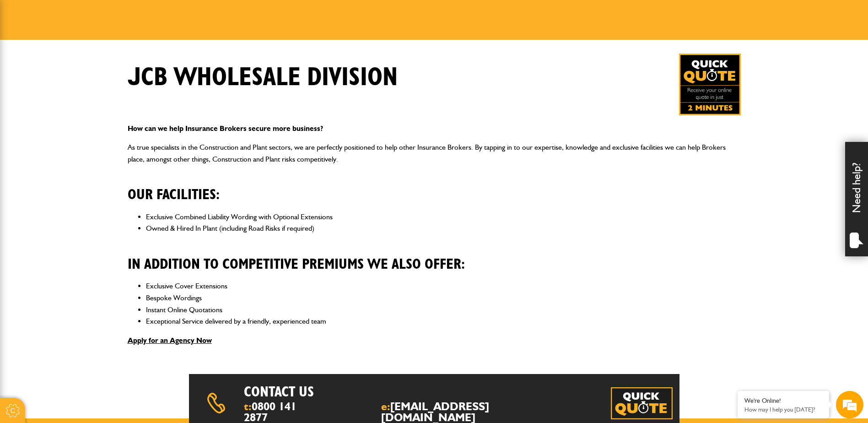 This screenshot has width=868, height=423. What do you see at coordinates (434, 153) in the screenshot?
I see `p: As true specialists in the Construction and Plant sectors, we are perfectly positioned to help ot...` at bounding box center [434, 153].